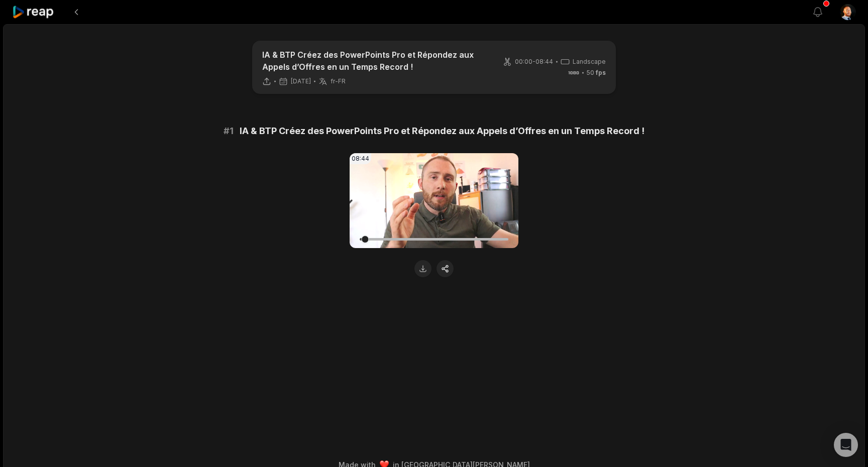 Image resolution: width=868 pixels, height=467 pixels. I want to click on span: 50, so click(596, 73).